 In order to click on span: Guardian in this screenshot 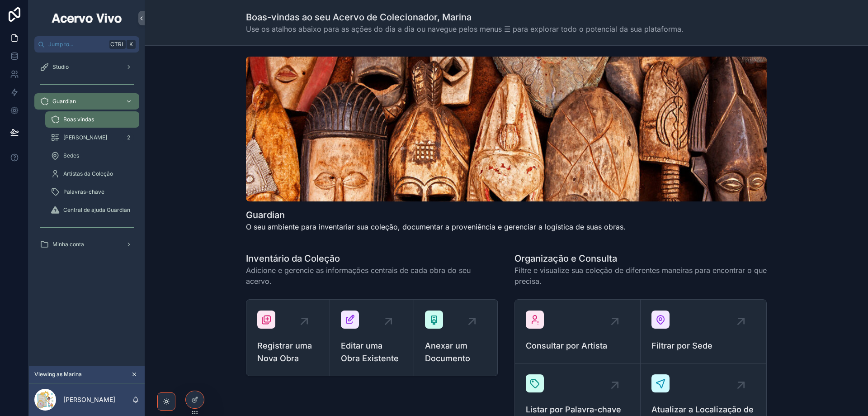, I will do `click(64, 101)`.